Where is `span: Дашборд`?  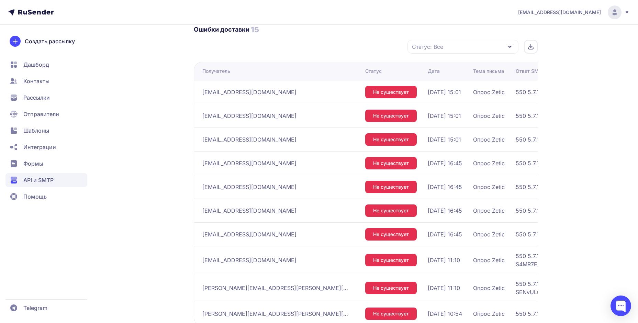 span: Дашборд is located at coordinates (36, 65).